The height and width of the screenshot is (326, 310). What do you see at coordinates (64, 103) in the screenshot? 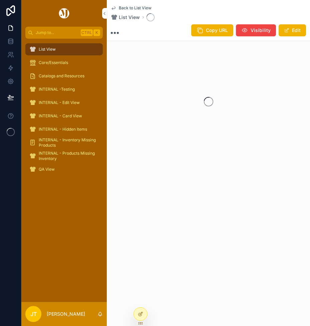
I see `a: INTERNAL - Edit View` at bounding box center [64, 103].